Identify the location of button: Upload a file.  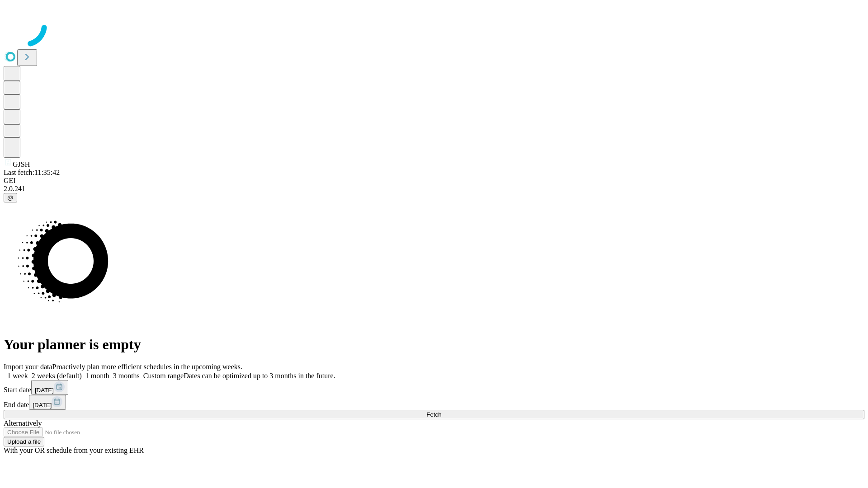
(24, 441).